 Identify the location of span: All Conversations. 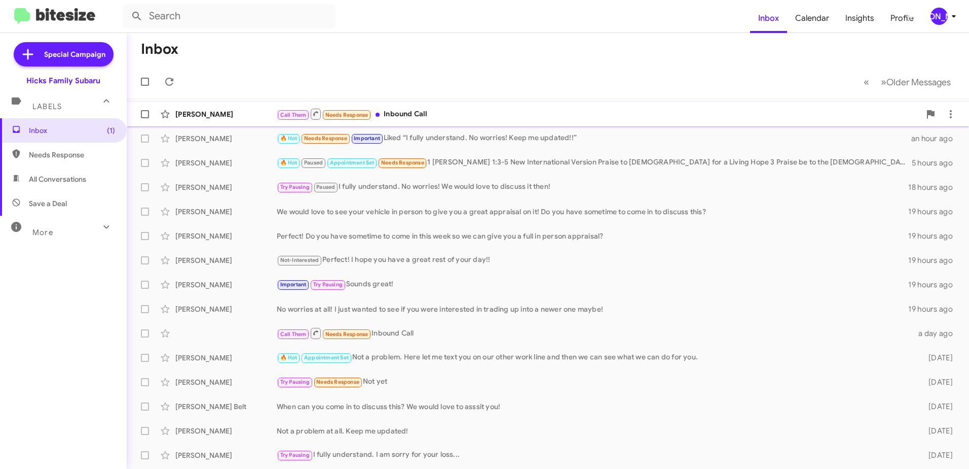
(57, 179).